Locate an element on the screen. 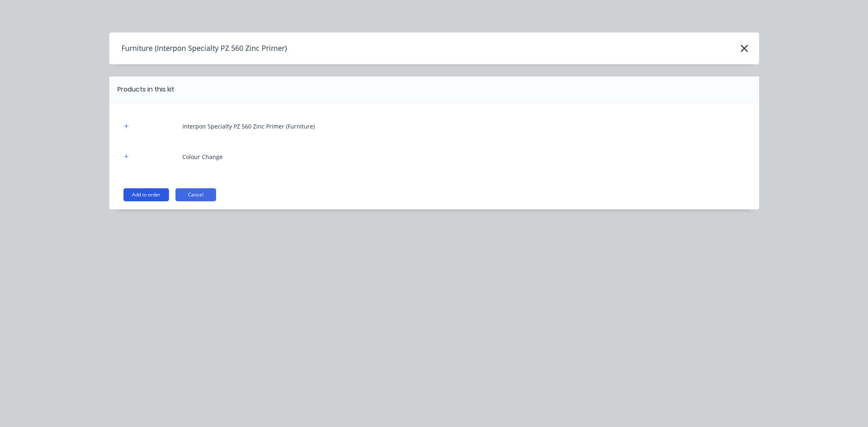  div: Products in this kit is located at coordinates (146, 89).